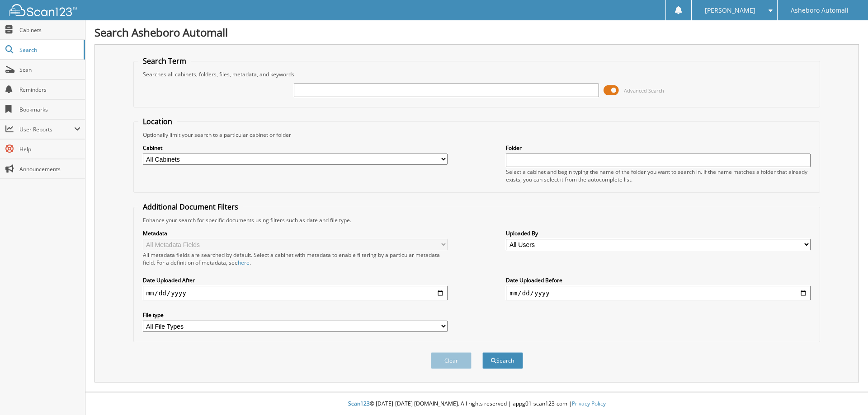 This screenshot has width=868, height=415. Describe the element at coordinates (359, 403) in the screenshot. I see `span: Scan123` at that location.